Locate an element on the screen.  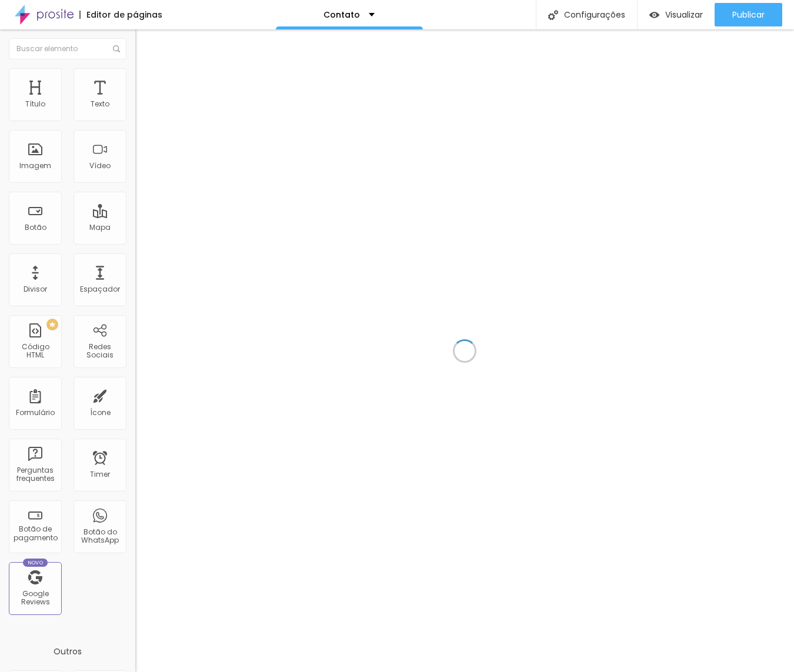
div: Botão de pagamento is located at coordinates (35, 533).